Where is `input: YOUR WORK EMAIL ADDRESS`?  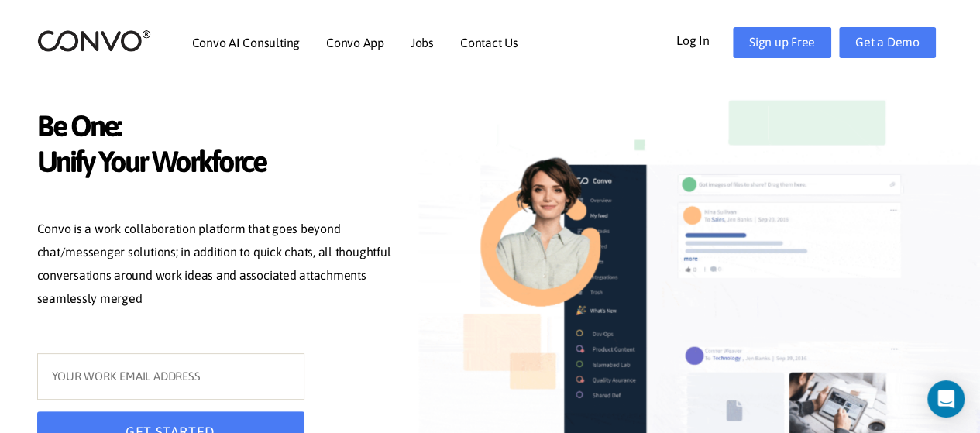
input: YOUR WORK EMAIL ADDRESS is located at coordinates (171, 377).